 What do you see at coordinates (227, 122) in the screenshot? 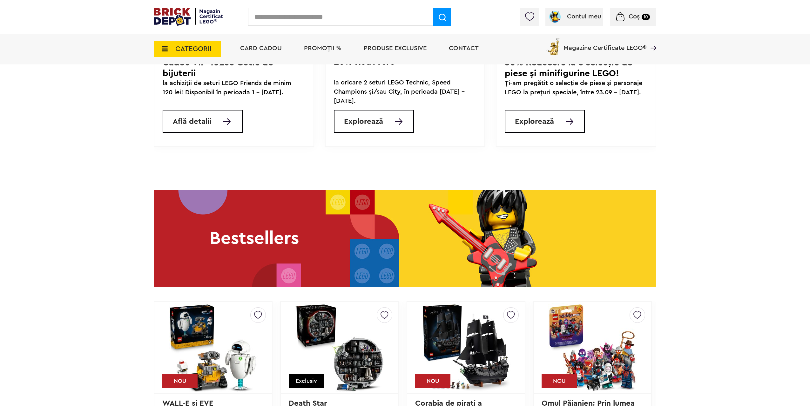
I see `img: Află detalii` at bounding box center [227, 122].